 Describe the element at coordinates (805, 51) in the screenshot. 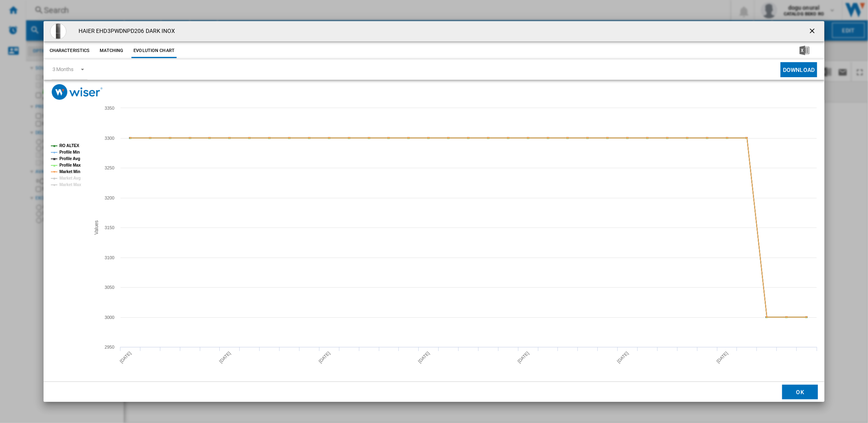

I see `button: Download in Excel` at that location.